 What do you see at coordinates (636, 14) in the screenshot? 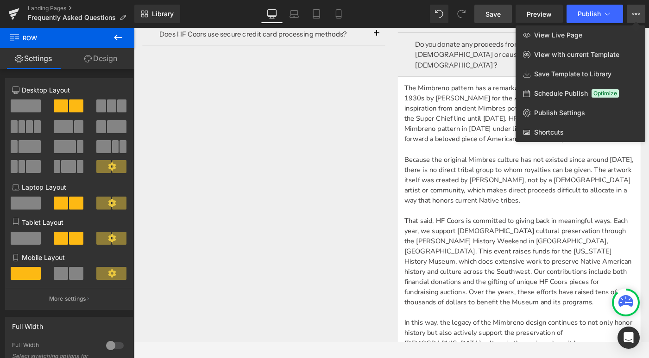
I see `button: View Live PageView with current TemplateSave Template to LibrarySchedule PublishOptimizePublish S...` at bounding box center [636, 14].